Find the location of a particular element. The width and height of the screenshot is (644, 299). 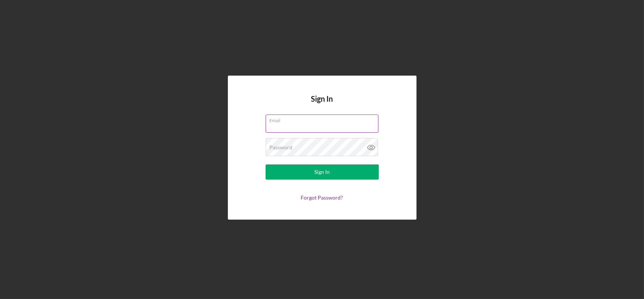

a: Forgot Password? is located at coordinates (322, 197).